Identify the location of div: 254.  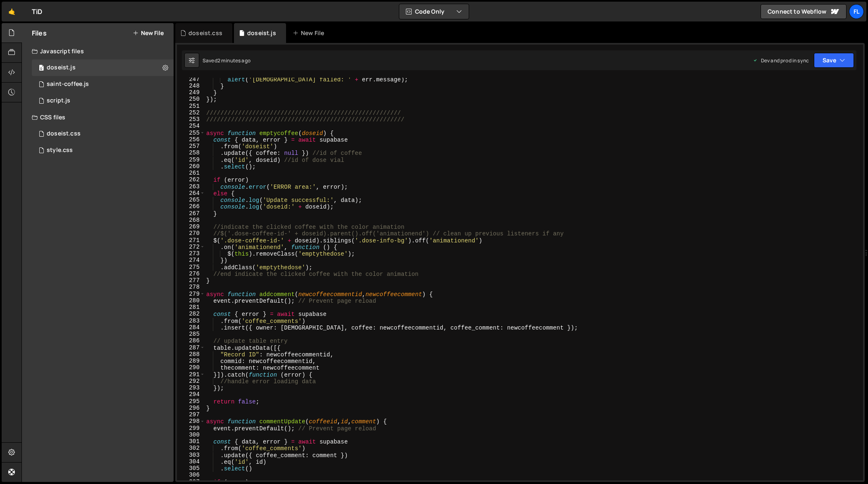
(191, 126).